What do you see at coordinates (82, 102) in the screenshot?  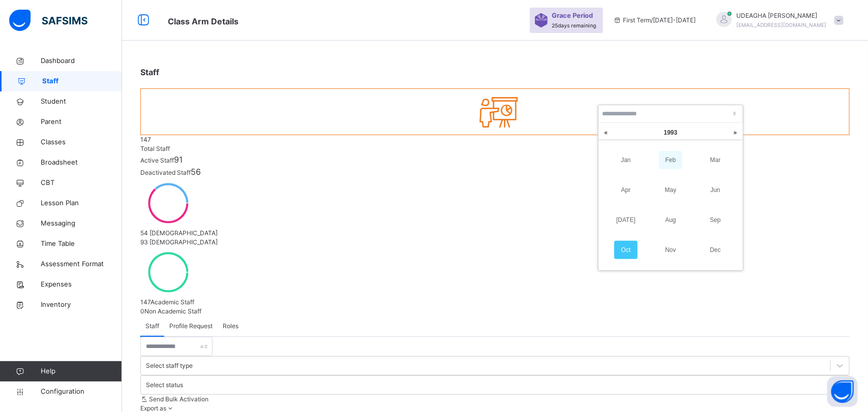 I see `span: Student` at bounding box center [82, 102].